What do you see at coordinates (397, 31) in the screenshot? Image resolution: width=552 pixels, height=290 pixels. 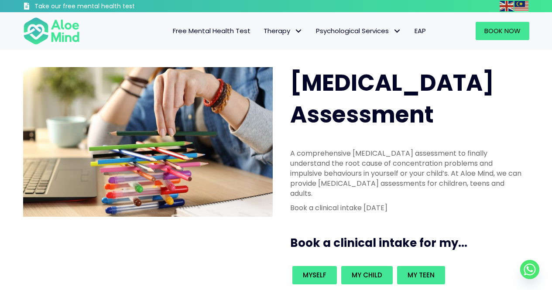 I see `span: Psychological Services: submenu` at bounding box center [397, 31].